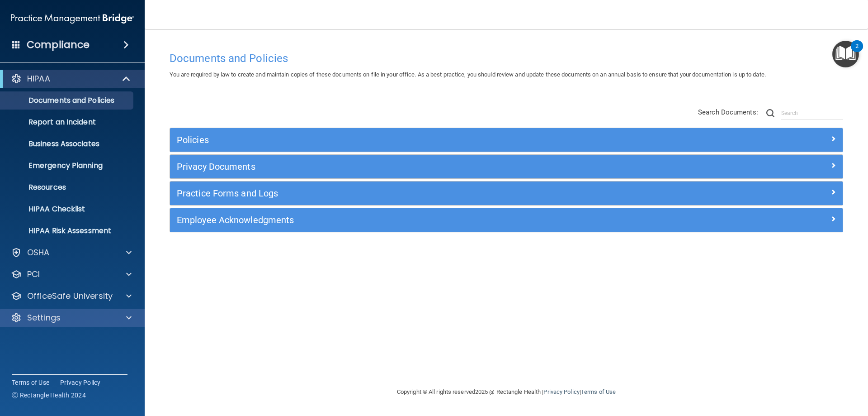 This screenshot has height=416, width=868. I want to click on div: 2, so click(856, 52).